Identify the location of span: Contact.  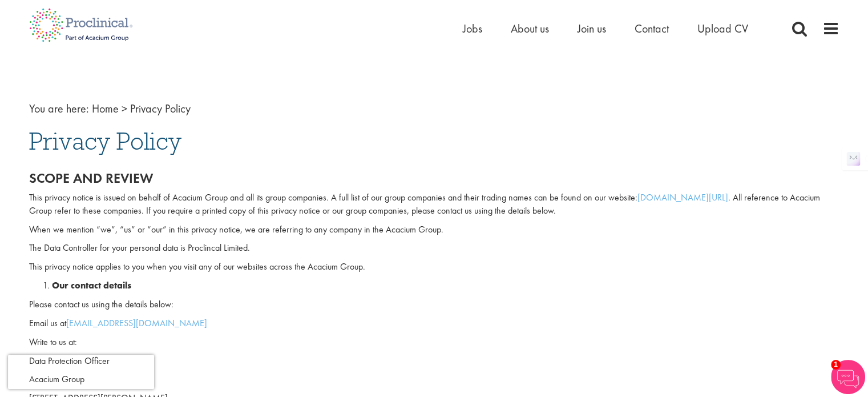
(651, 29).